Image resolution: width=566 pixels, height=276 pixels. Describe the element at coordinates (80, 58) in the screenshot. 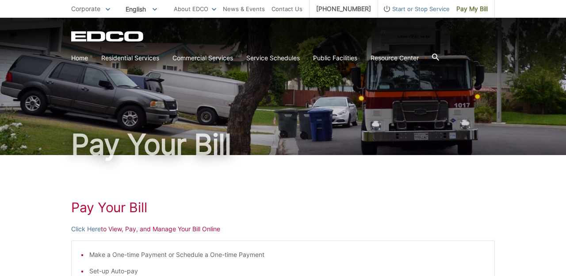

I see `a: Home` at that location.